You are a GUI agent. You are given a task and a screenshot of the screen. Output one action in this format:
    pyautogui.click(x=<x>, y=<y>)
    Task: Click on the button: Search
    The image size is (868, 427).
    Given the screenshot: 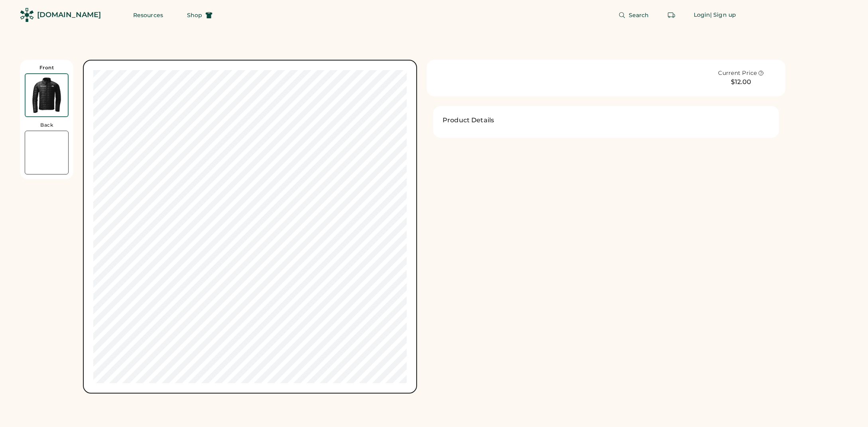 What is the action you would take?
    pyautogui.click(x=634, y=15)
    